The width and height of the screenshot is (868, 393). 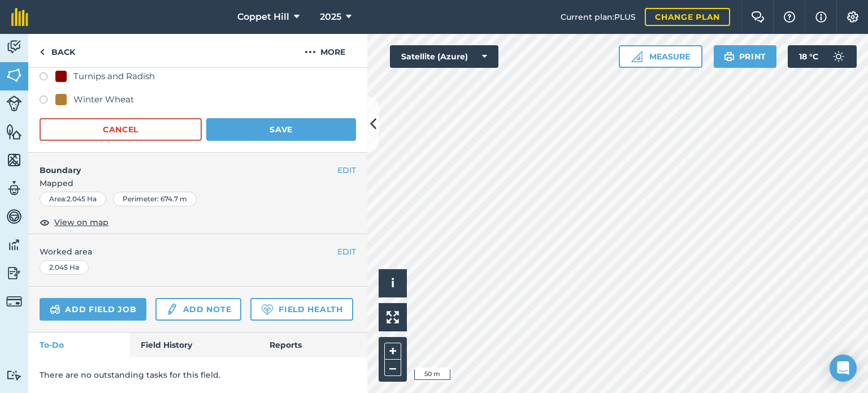 What do you see at coordinates (687, 17) in the screenshot?
I see `a: Change plan` at bounding box center [687, 17].